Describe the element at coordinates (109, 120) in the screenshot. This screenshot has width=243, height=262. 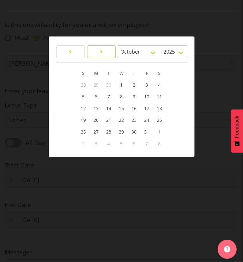
I see `a: 21` at that location.